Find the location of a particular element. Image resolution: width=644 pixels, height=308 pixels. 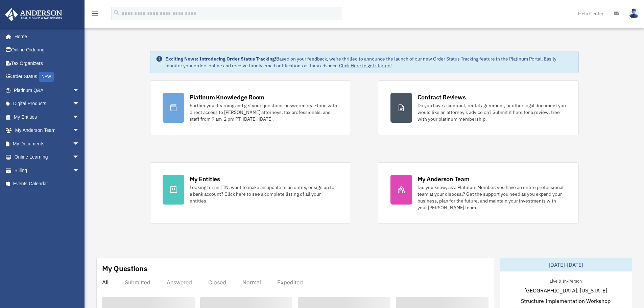

div: Closed is located at coordinates (217, 282).